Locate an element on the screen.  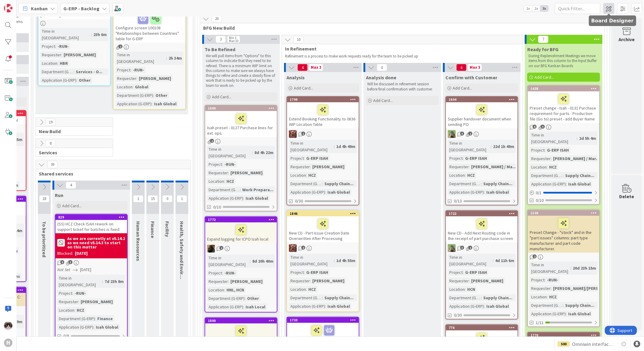
div: 1100Preset Change - "stock" and in the "part issues" columns: part type manufacturer and part cod... is located at coordinates (563, 232).